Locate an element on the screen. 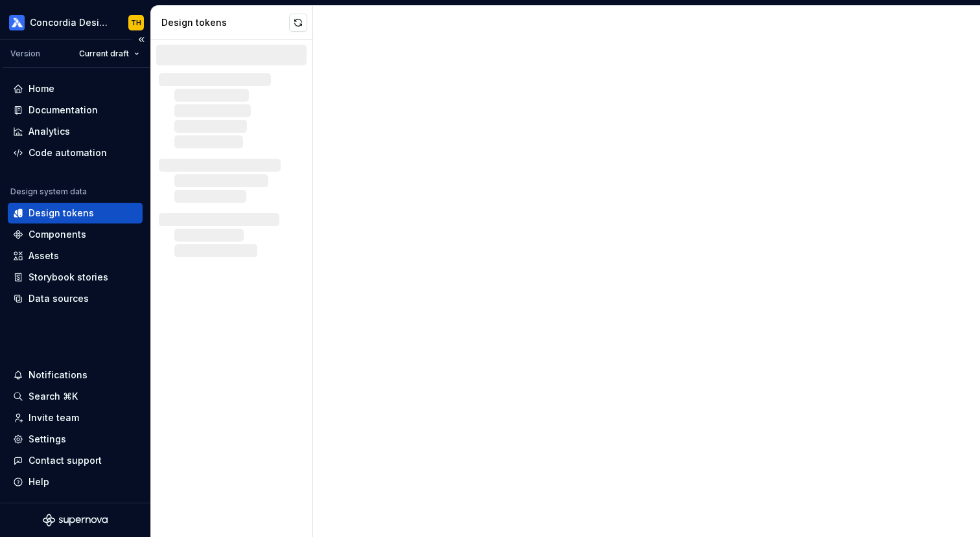 The image size is (980, 537). div: Settings is located at coordinates (47, 439).